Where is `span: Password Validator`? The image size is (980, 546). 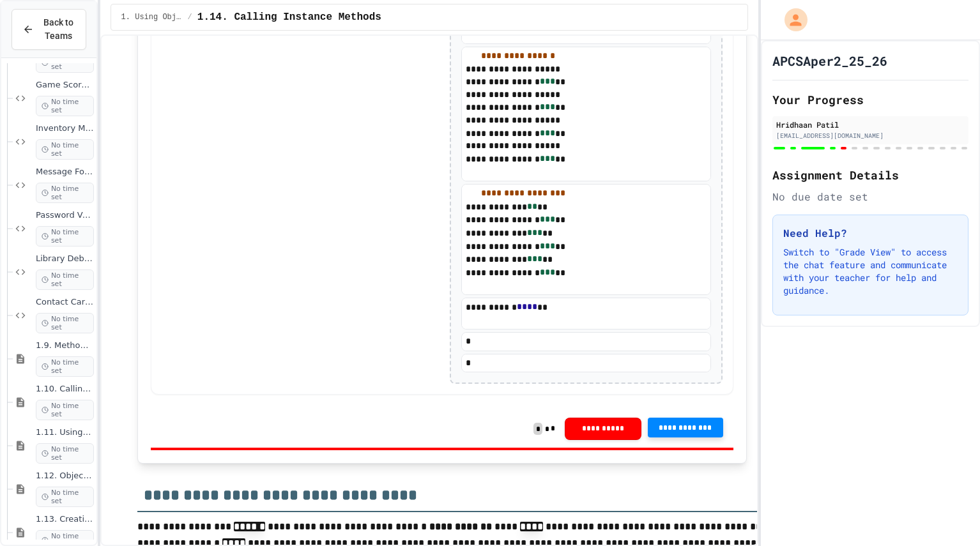
span: Password Validator is located at coordinates (64, 215).